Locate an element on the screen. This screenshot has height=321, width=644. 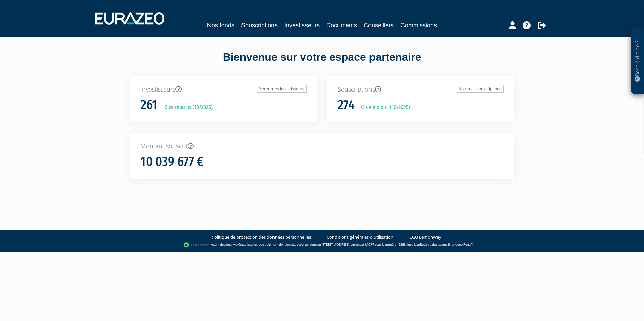
p: Souscriptions is located at coordinates (420, 89).